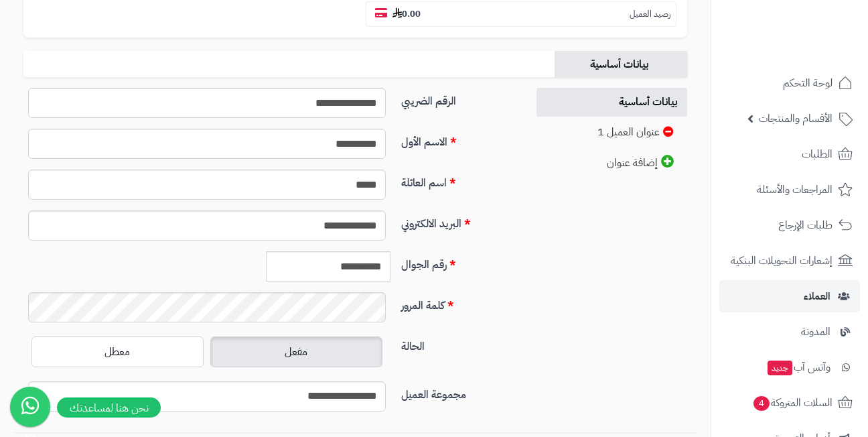 Image resolution: width=868 pixels, height=437 pixels. I want to click on span: إشعارات التحويلات البنكية, so click(781, 261).